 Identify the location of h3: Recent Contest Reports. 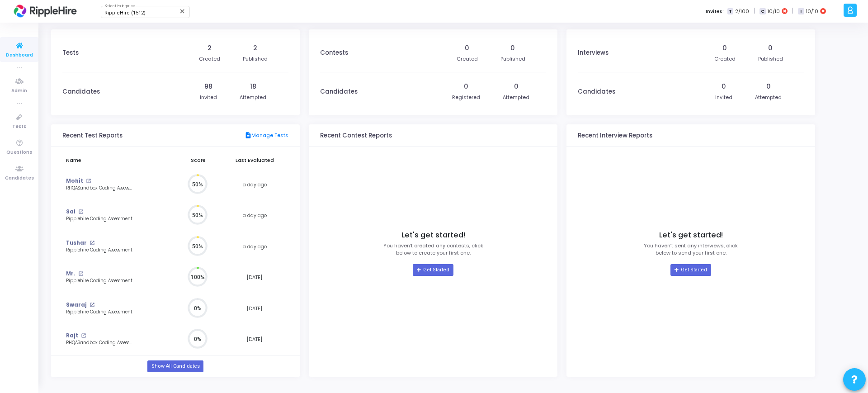
(356, 136).